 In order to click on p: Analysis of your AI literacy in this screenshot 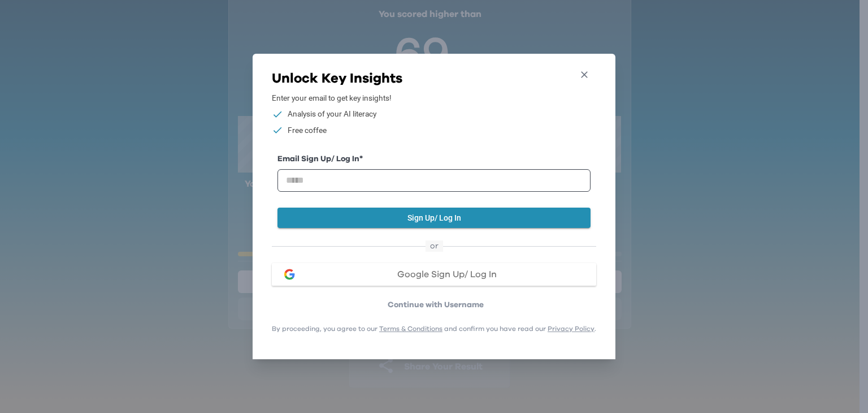, I will do `click(332, 113)`.